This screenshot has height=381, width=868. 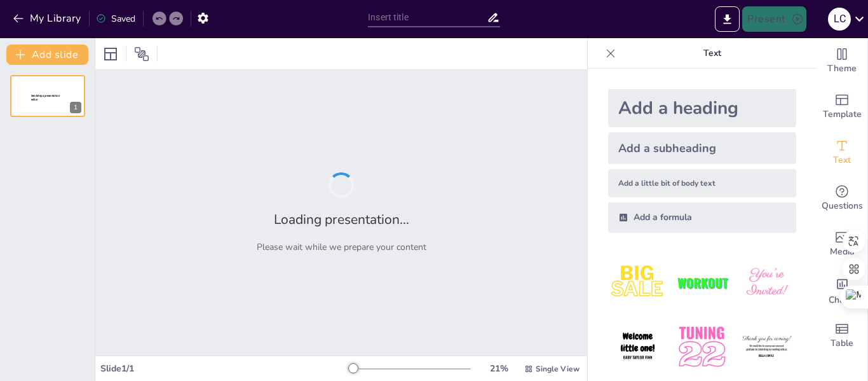 What do you see at coordinates (842, 199) in the screenshot?
I see `div: Get real-time input from your audience` at bounding box center [842, 199].